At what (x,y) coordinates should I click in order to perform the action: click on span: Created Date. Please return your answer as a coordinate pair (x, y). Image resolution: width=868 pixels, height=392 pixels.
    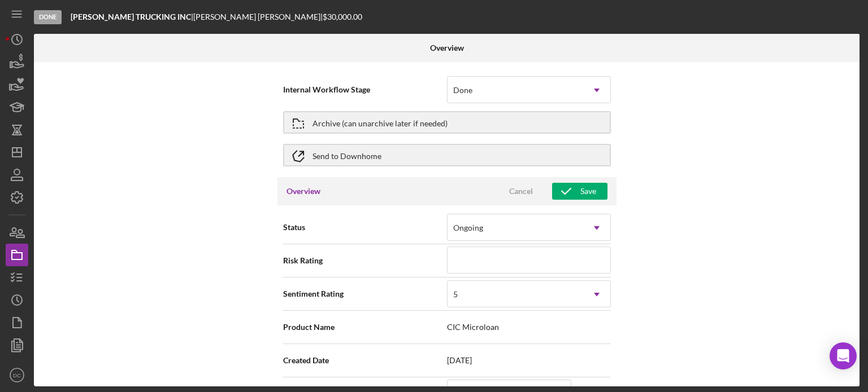
    Looking at the image, I should click on (365, 360).